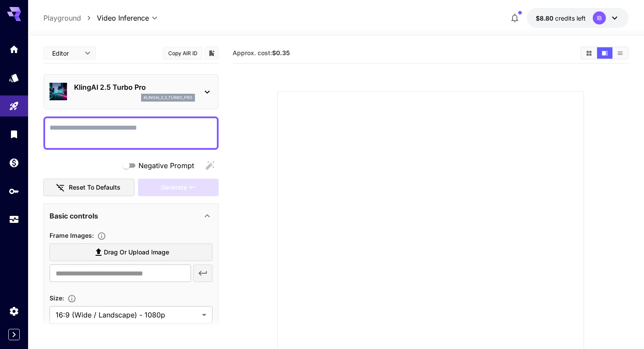  Describe the element at coordinates (135, 87) in the screenshot. I see `p: KlingAI 2.5 Turbo Pro` at that location.